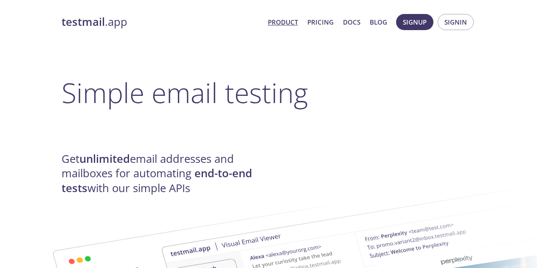 The height and width of the screenshot is (268, 537). What do you see at coordinates (351, 22) in the screenshot?
I see `a: Docs` at bounding box center [351, 22].